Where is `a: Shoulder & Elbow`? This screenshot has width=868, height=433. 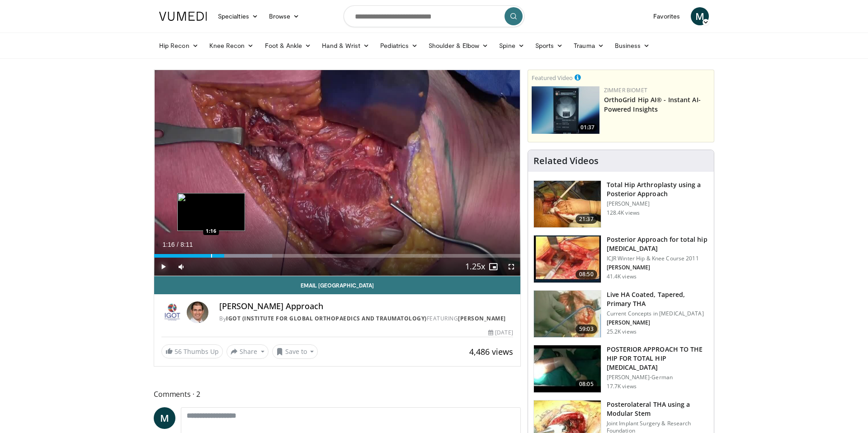
a: Shoulder & Elbow is located at coordinates (458, 45).